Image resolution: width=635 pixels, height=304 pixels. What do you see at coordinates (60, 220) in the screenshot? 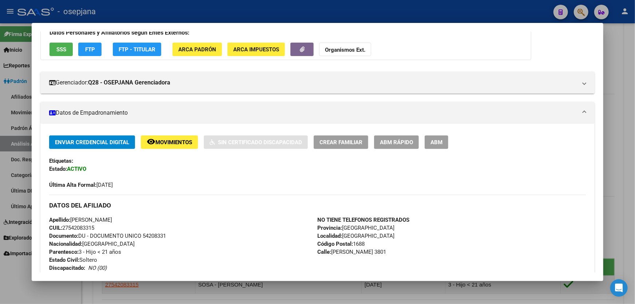
I see `strong: Apellido:` at bounding box center [60, 220].